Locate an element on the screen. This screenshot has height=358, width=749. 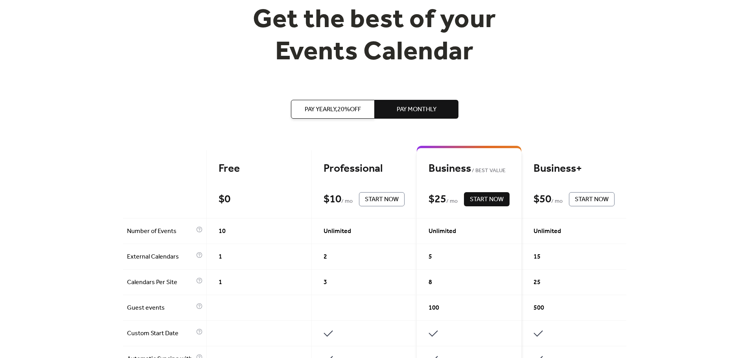
span: External Calendars is located at coordinates (160, 257).